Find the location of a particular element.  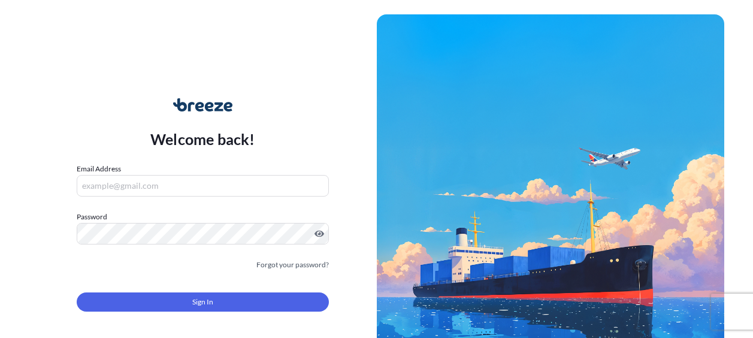

label: Password is located at coordinates (202, 217).